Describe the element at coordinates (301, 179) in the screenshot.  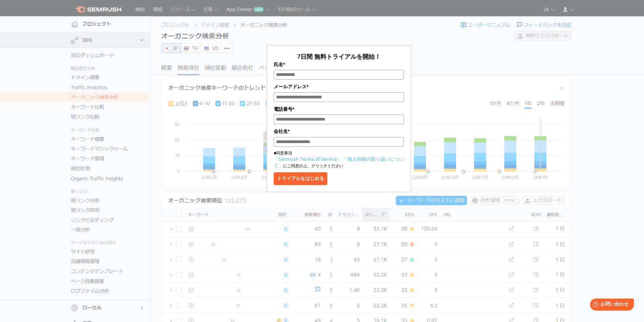
I see `button: トライアルをはじめる` at that location.